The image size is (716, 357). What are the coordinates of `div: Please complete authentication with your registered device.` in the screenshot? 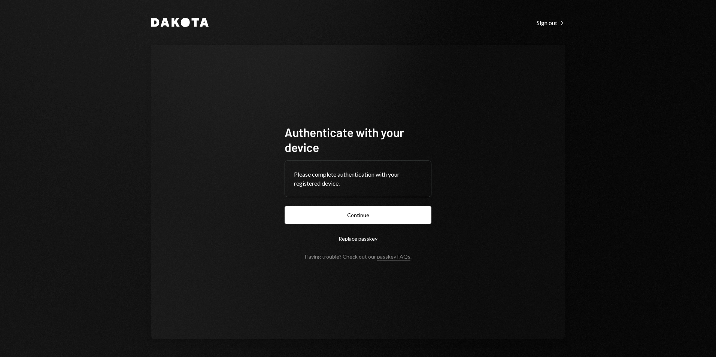 It's located at (358, 179).